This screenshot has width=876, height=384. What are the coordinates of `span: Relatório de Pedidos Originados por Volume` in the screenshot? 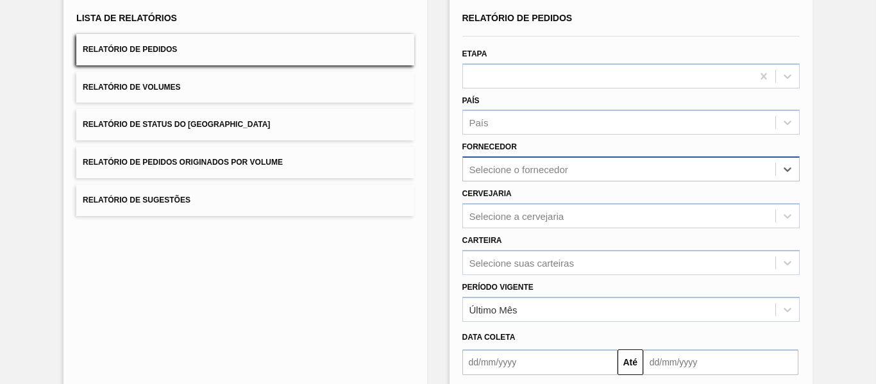 It's located at (183, 162).